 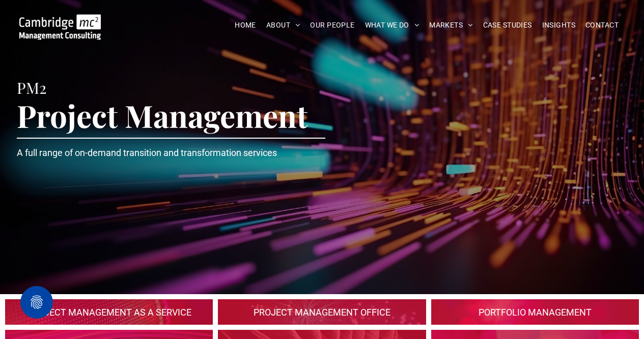 What do you see at coordinates (507, 25) in the screenshot?
I see `a: CASE STUDIES` at bounding box center [507, 25].